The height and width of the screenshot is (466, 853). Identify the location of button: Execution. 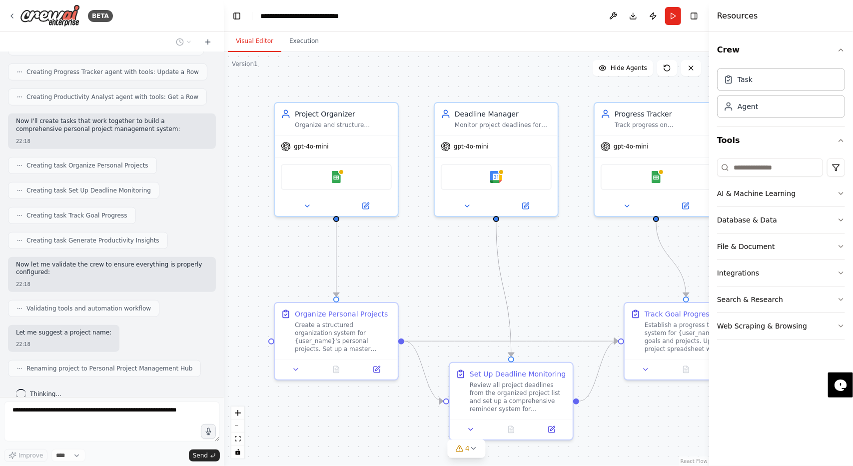
(304, 41).